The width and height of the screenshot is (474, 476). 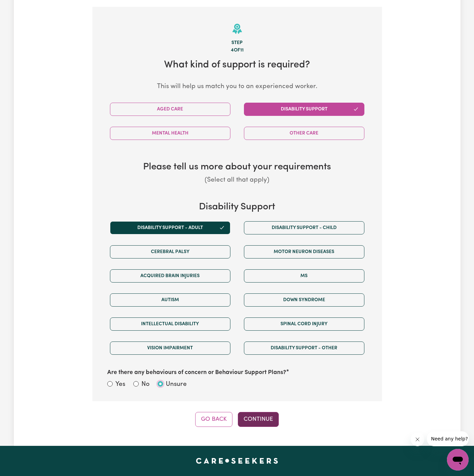 I want to click on label: Are there any behaviours of concern or Behaviour Support Plans?, so click(x=197, y=373).